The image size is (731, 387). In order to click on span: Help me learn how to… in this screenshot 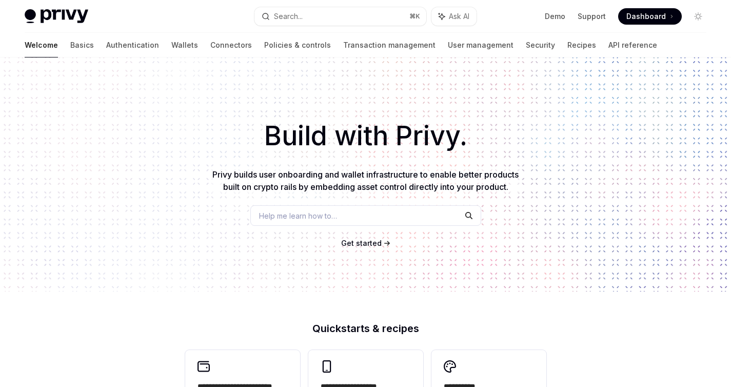, I will do `click(298, 215)`.